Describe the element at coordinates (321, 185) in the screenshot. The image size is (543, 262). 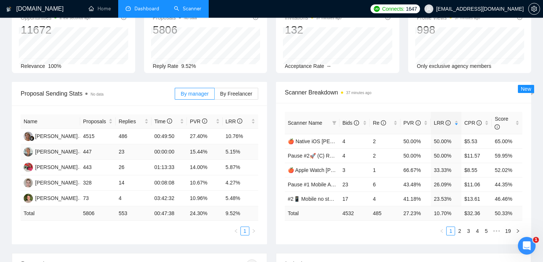
I see `a: Pause #1 Mobile App Design` at that location.